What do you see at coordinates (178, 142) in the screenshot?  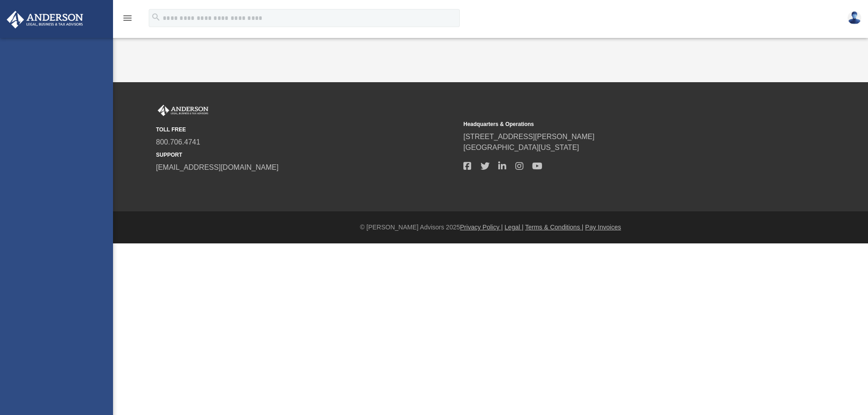 I see `a: 800.706.4741` at bounding box center [178, 142].